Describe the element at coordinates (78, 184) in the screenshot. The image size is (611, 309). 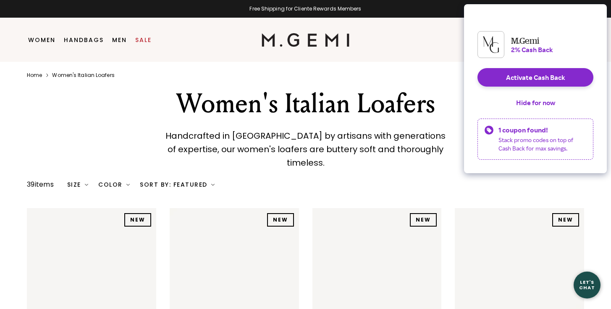
I see `div: Size` at that location.